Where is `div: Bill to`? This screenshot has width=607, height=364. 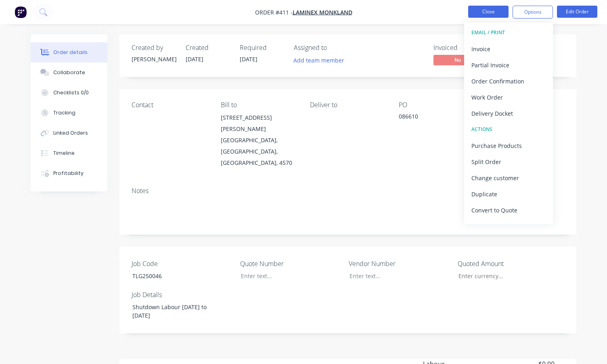
div: Bill to is located at coordinates (259, 105).